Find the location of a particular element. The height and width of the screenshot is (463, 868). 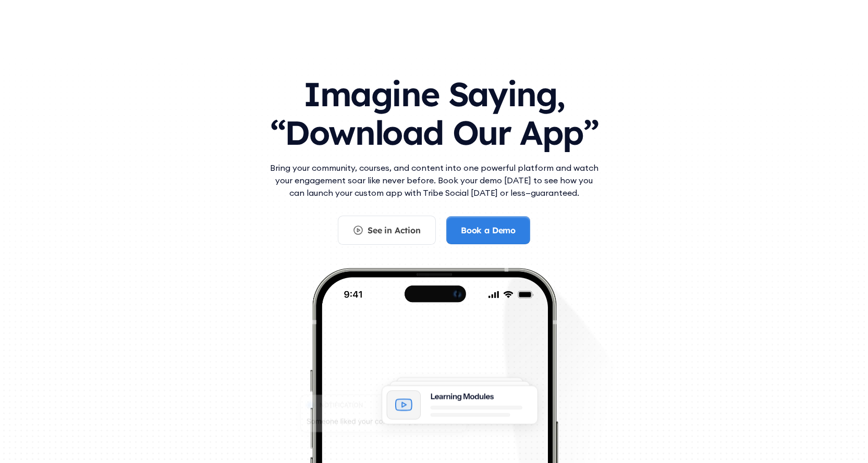

h1: Imagine Saying, “Download Our App” is located at coordinates (434, 111).